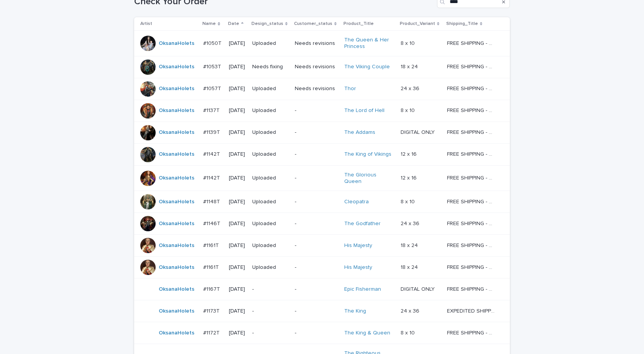 Image resolution: width=644 pixels, height=354 pixels. Describe the element at coordinates (368, 333) in the screenshot. I see `a: The King & Queen` at that location.